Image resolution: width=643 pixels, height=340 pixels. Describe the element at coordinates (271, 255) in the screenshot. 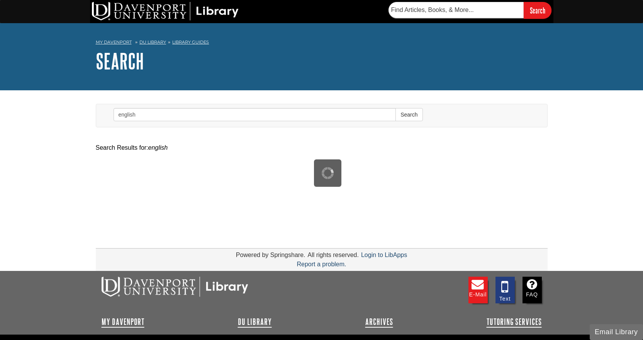

I see `div: Powered by Springshare.` at that location.